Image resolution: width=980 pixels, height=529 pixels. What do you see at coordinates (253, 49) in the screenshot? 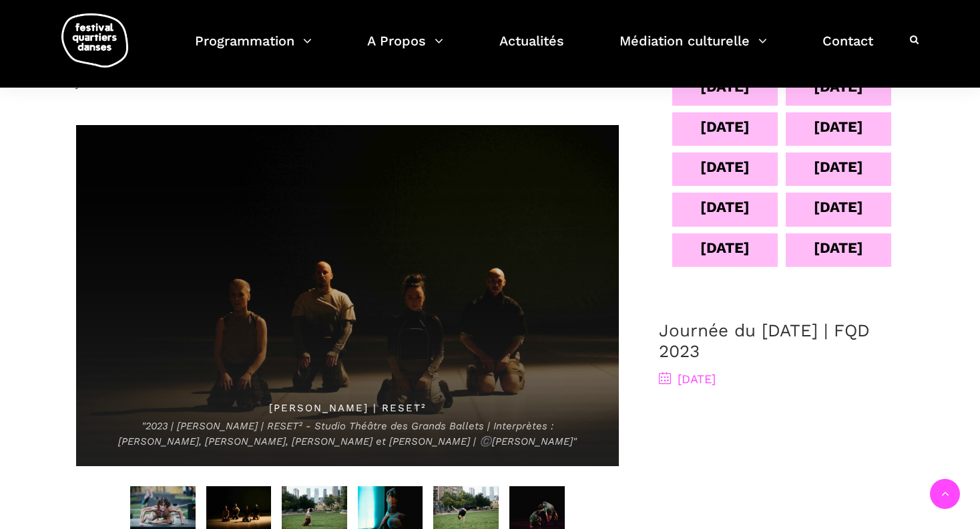
I see `a: Programmation` at bounding box center [253, 49].